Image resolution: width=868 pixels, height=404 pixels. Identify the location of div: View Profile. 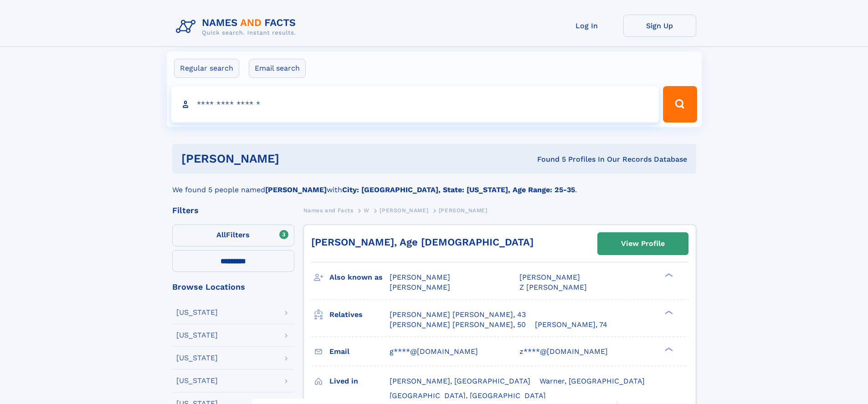
(643, 244).